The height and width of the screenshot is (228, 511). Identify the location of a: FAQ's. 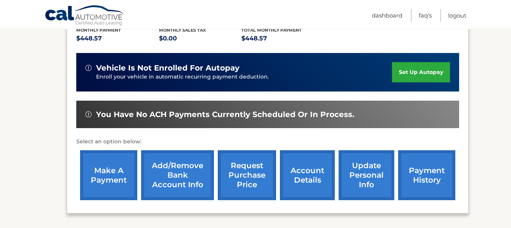
(425, 15).